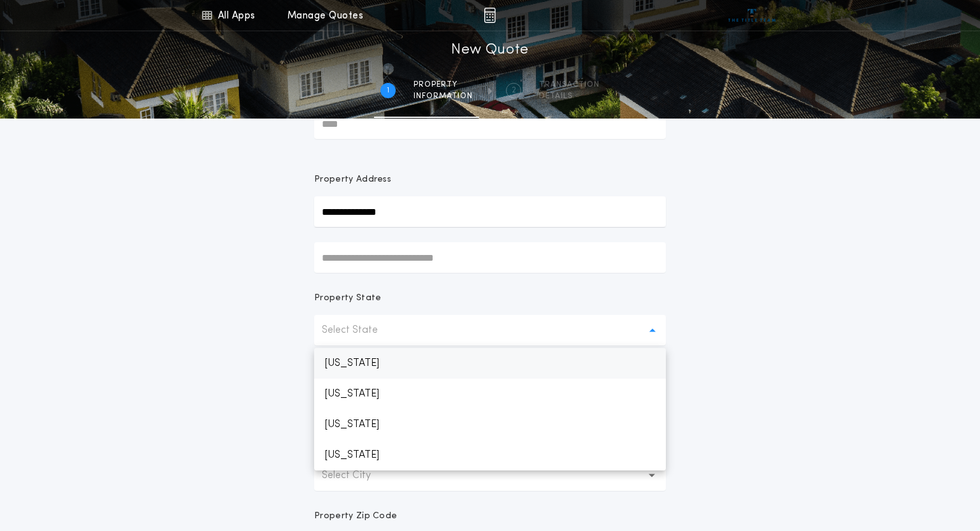 This screenshot has height=531, width=980. I want to click on h2: 2, so click(513, 90).